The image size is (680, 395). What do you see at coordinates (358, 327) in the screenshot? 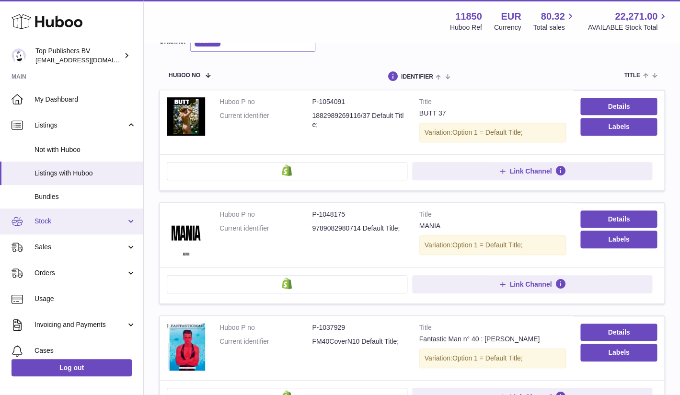
I see `dd: P-1037929` at bounding box center [358, 327].